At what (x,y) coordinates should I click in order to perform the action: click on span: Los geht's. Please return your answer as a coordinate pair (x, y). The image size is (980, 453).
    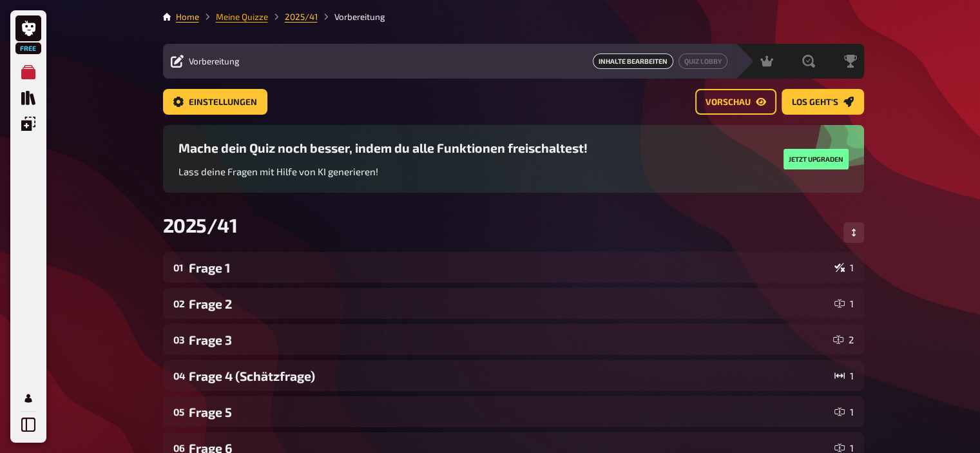
    Looking at the image, I should click on (815, 102).